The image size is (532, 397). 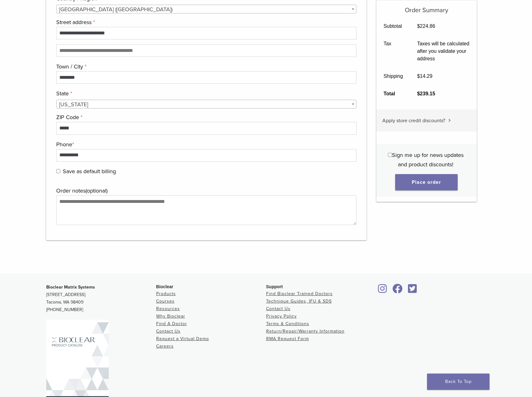 What do you see at coordinates (205, 67) in the screenshot?
I see `label: Town / City` at bounding box center [205, 67].